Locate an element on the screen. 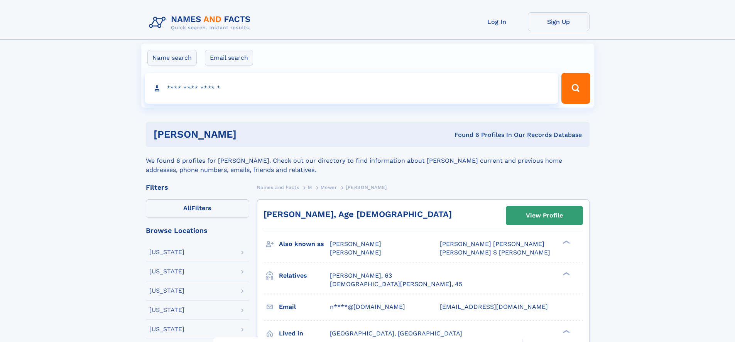 This screenshot has width=735, height=342. a: View Profile is located at coordinates (545, 216).